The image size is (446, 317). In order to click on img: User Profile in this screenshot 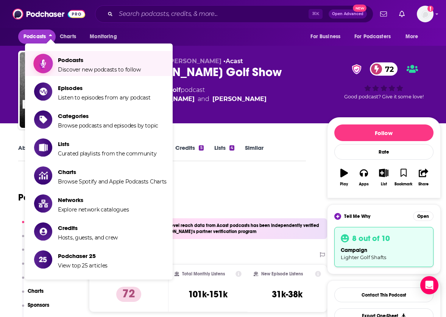, I will do `click(425, 14)`.